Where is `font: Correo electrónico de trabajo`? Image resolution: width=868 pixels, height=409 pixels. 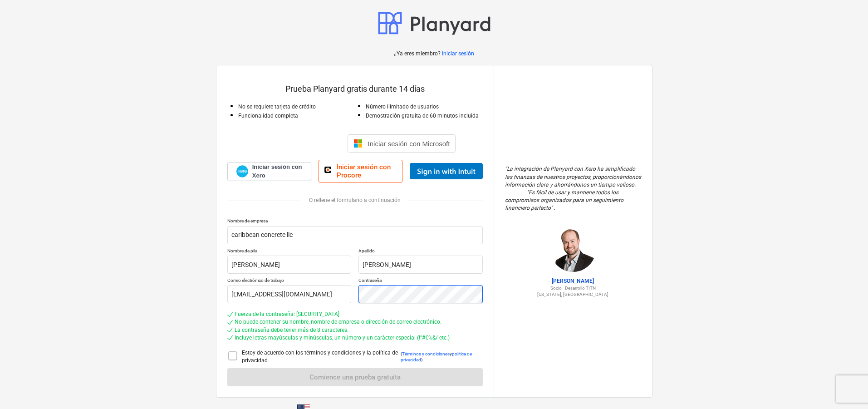
font: Correo electrónico de trabajo is located at coordinates (255, 280).